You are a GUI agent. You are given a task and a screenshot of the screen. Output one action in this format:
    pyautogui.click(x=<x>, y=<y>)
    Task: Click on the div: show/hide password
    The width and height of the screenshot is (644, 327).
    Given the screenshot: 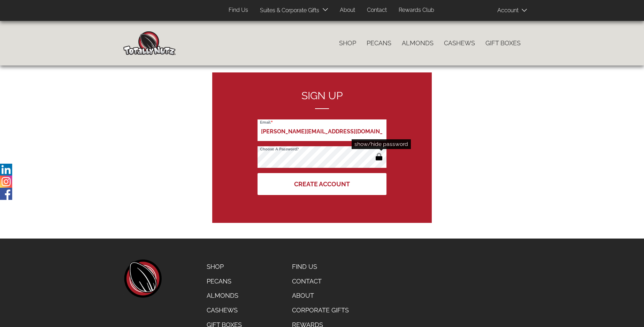 What is the action you would take?
    pyautogui.click(x=381, y=144)
    